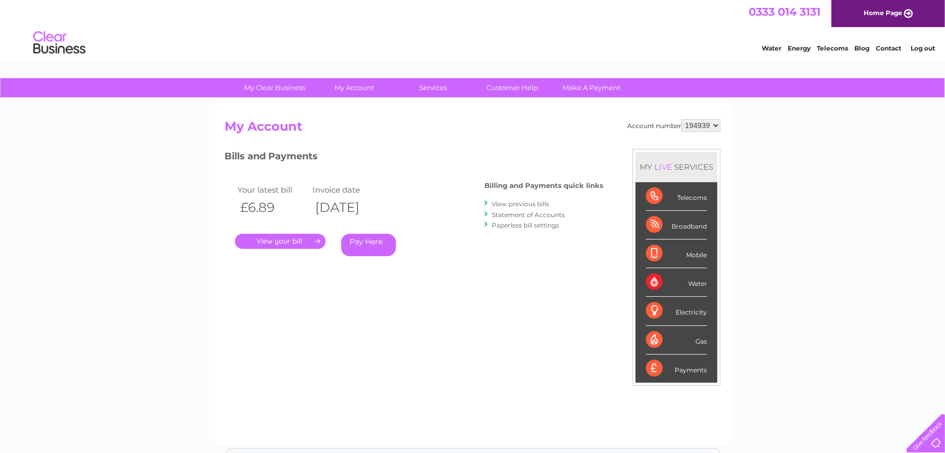  Describe the element at coordinates (832, 48) in the screenshot. I see `a: Telecoms` at that location.